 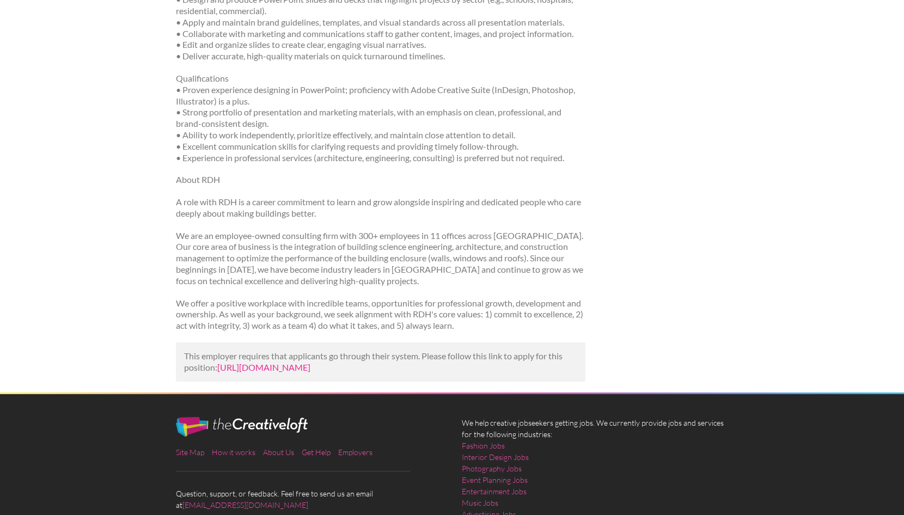 What do you see at coordinates (242, 427) in the screenshot?
I see `img: The Creative Loft` at bounding box center [242, 427].